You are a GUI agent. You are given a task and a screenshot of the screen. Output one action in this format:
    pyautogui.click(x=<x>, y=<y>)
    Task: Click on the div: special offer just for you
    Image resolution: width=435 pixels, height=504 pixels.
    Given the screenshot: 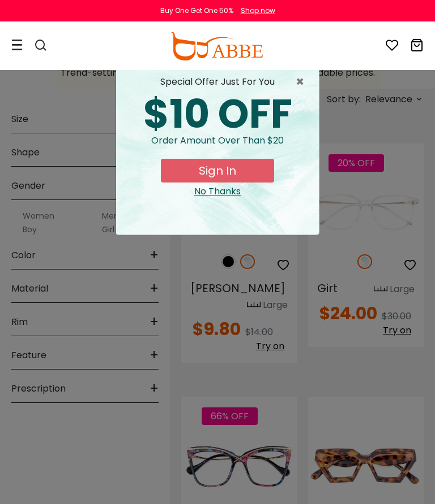 What is the action you would take?
    pyautogui.click(x=217, y=82)
    